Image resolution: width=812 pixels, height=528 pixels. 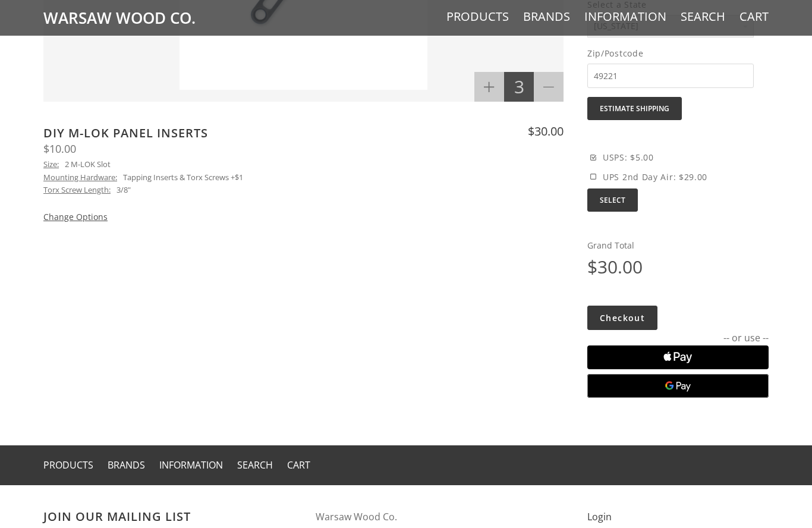 I want to click on a: Checkout, so click(x=623, y=318).